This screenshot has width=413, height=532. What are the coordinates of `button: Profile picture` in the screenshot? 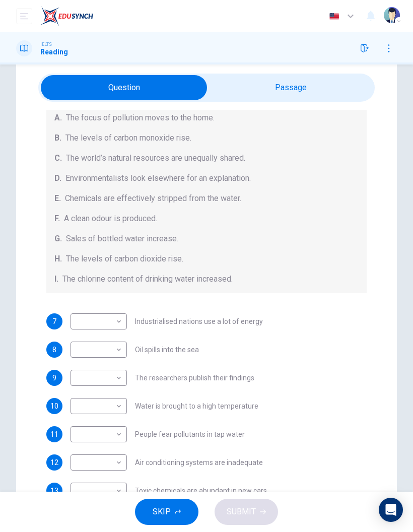 It's located at (392, 16).